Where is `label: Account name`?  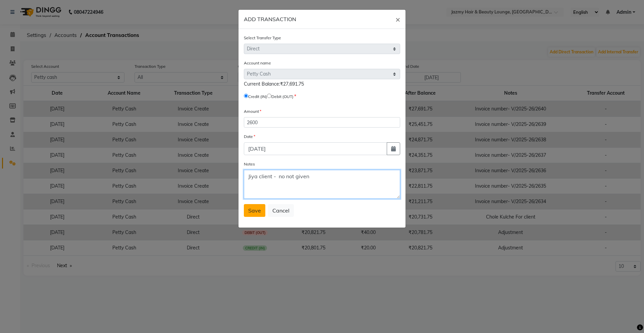 label: Account name is located at coordinates (257, 63).